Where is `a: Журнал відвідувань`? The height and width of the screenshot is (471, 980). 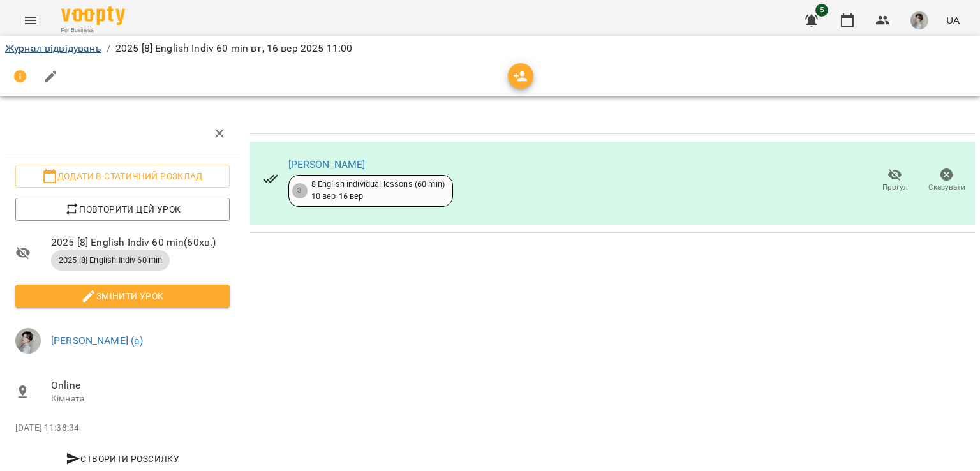 a: Журнал відвідувань is located at coordinates (53, 48).